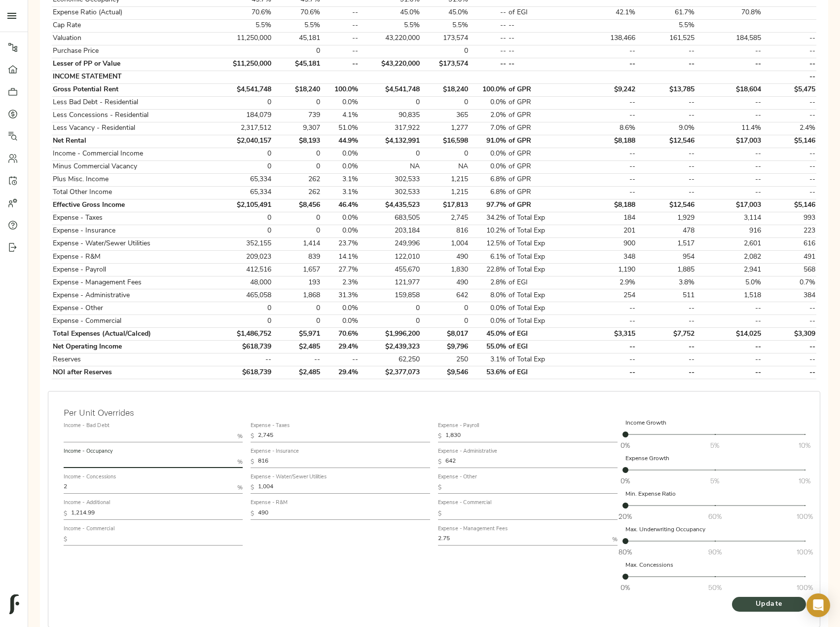  What do you see at coordinates (297, 115) in the screenshot?
I see `td: 739` at bounding box center [297, 115].